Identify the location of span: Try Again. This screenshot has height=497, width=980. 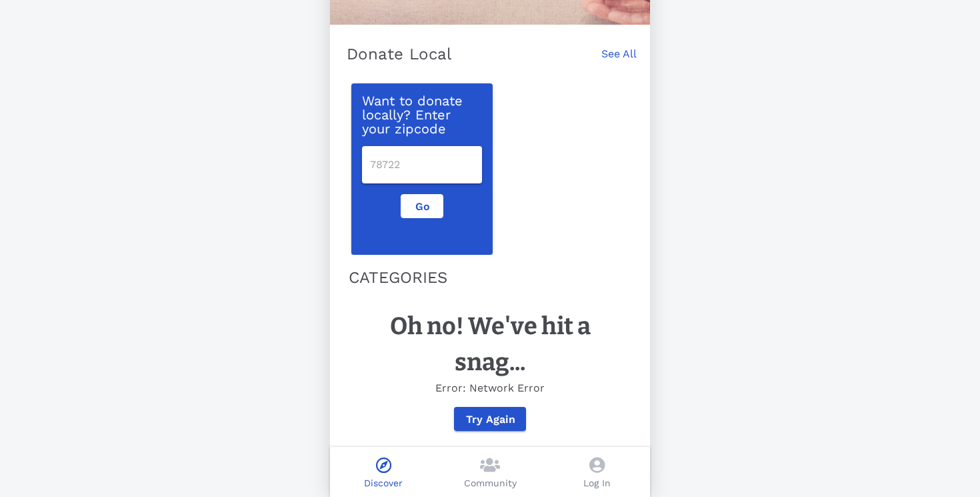
(490, 419).